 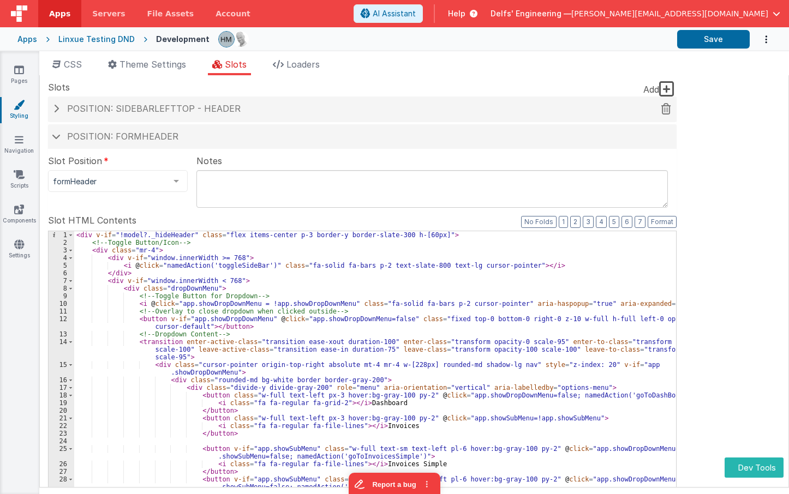 I want to click on button: Format, so click(x=662, y=222).